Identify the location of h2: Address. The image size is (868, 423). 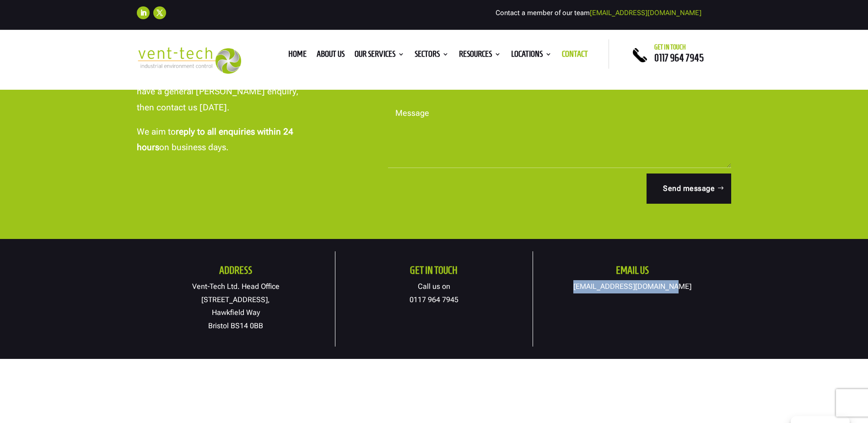
(235, 272).